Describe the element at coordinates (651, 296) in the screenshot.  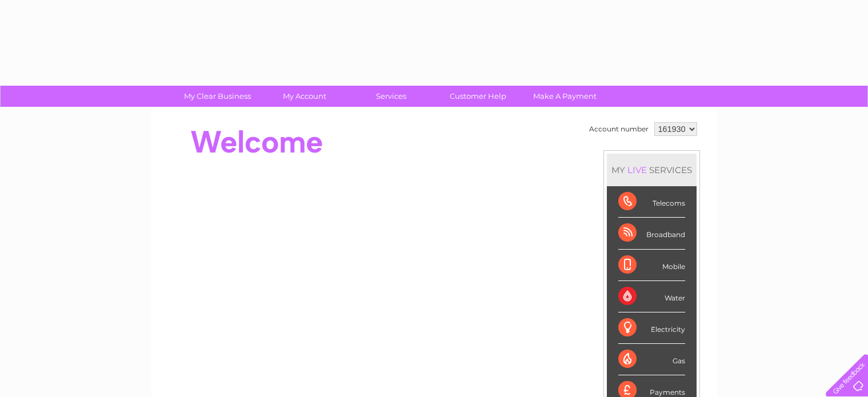
I see `div: Water` at that location.